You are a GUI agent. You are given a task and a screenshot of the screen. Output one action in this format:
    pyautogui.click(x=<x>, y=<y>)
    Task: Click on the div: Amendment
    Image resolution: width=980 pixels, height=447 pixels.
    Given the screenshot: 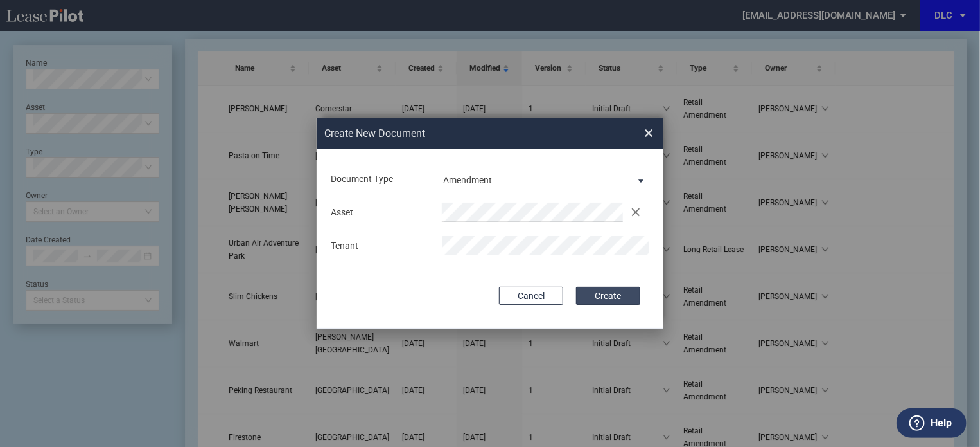 What is the action you would take?
    pyautogui.click(x=468, y=180)
    